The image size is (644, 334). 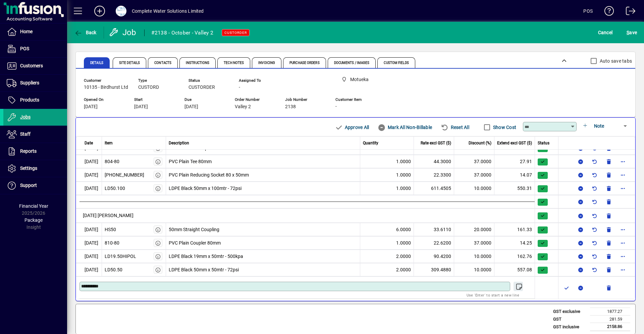 I want to click on div: Complete Water Solutions Limited, so click(x=168, y=11).